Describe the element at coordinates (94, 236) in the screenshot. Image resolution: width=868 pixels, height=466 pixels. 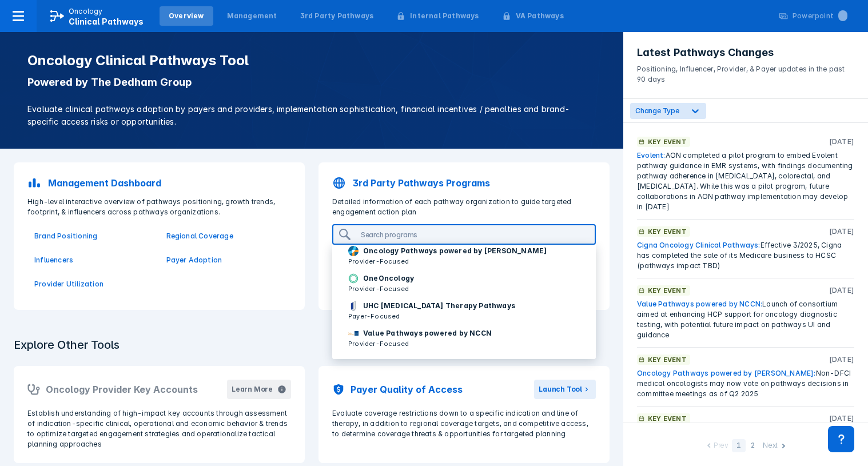
I see `p: Brand Positioning` at that location.